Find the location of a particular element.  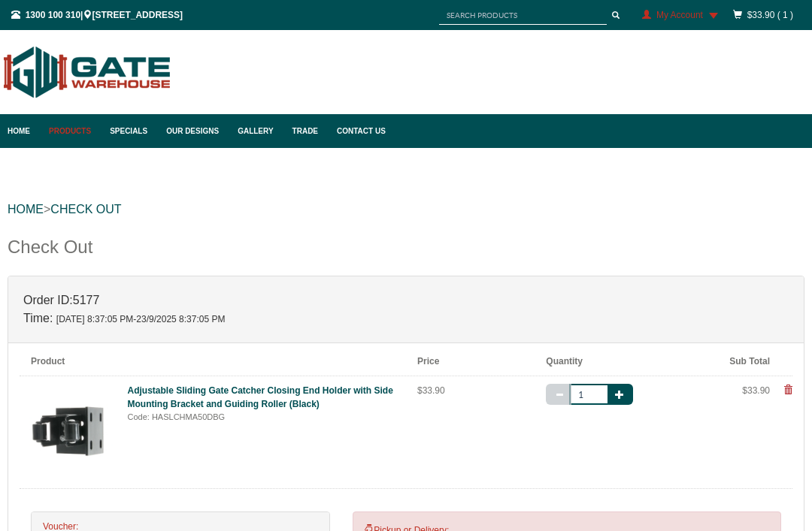

b: Product is located at coordinates (47, 362).